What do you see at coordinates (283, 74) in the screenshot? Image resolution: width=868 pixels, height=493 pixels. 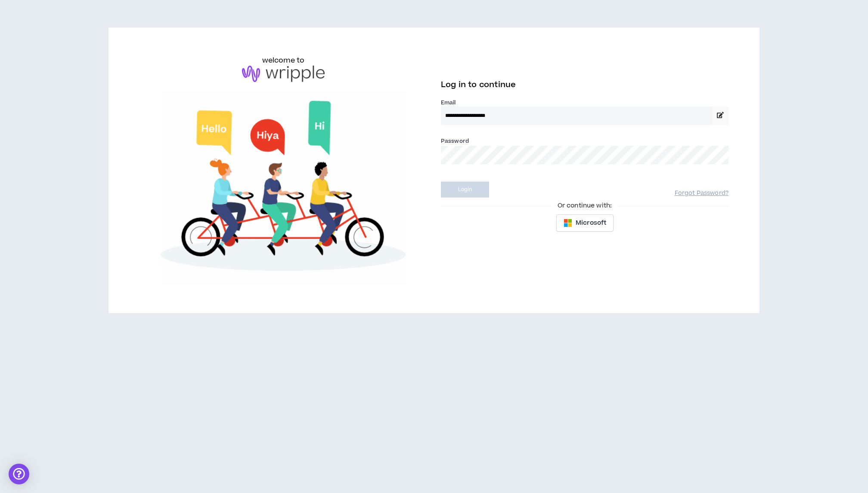 I see `img: logo-brand.png` at bounding box center [283, 74].